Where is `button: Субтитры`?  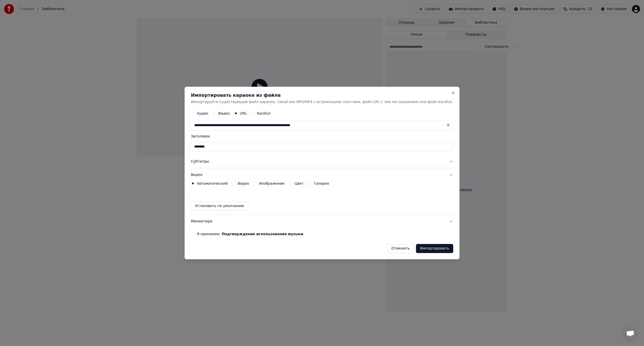
button: Субтитры is located at coordinates (322, 162).